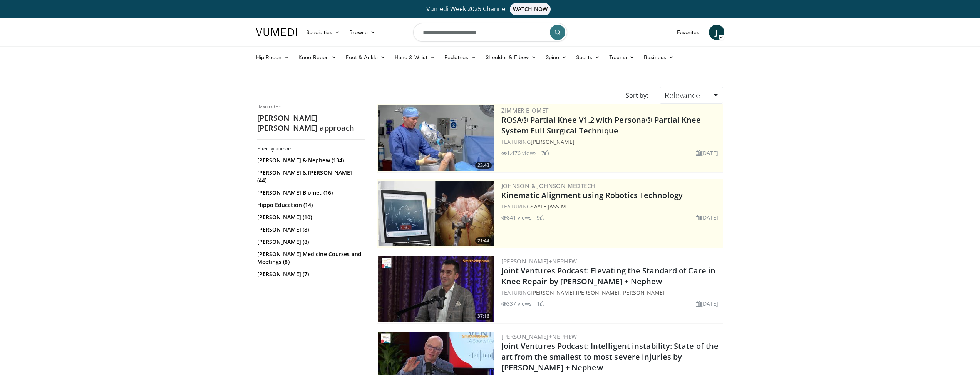  What do you see at coordinates (716, 33) in the screenshot?
I see `a: J` at bounding box center [716, 33].